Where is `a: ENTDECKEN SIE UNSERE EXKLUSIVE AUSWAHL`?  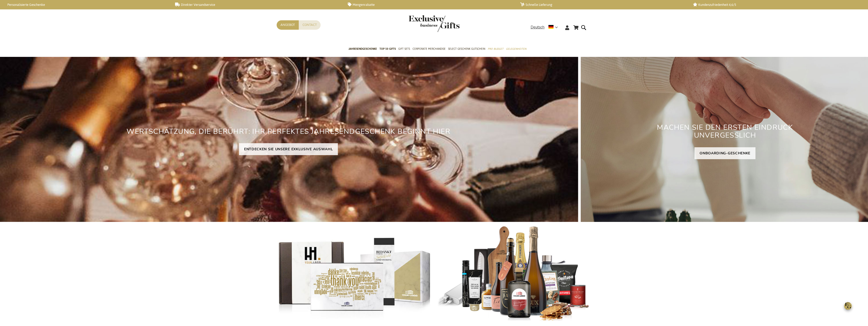 a: ENTDECKEN SIE UNSERE EXKLUSIVE AUSWAHL is located at coordinates (289, 149).